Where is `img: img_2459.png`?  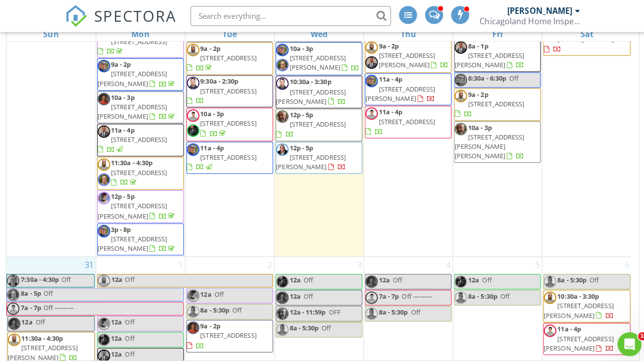 img: img_2459.png is located at coordinates (279, 82).